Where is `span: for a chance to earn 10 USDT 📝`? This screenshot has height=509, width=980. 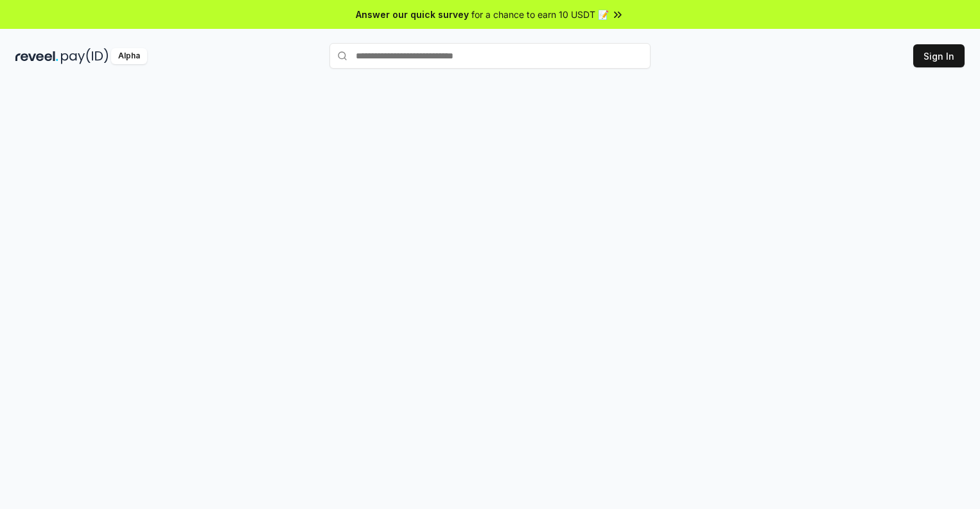
span: for a chance to earn 10 USDT 📝 is located at coordinates (540, 14).